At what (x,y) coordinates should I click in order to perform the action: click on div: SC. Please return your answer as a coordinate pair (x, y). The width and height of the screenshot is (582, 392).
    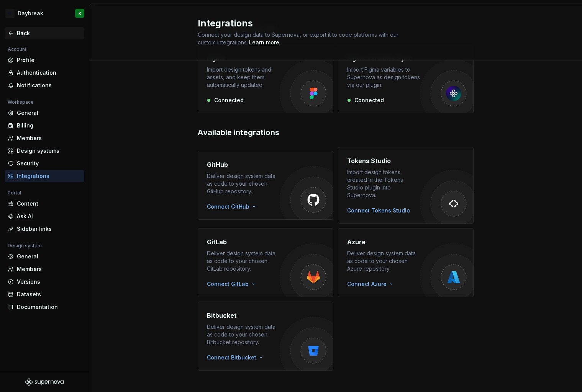
    Looking at the image, I should click on (10, 14).